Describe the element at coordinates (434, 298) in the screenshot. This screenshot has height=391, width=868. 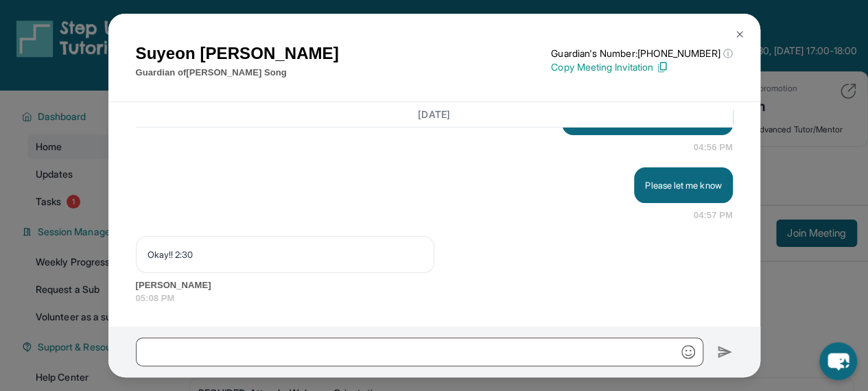
I see `span: 05:08 PM` at that location.